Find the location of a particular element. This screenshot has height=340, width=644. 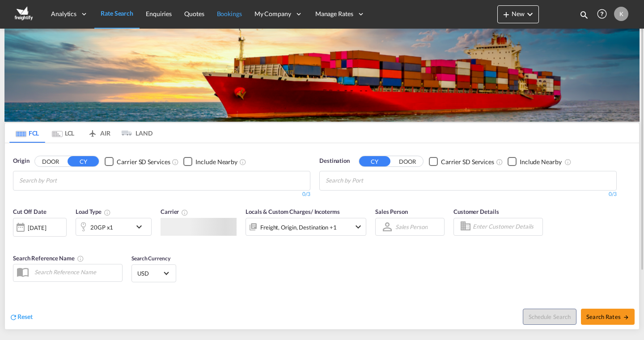

div: Freight Origin Destination Factory Stuffingicon-chevron-down is located at coordinates (306, 227).